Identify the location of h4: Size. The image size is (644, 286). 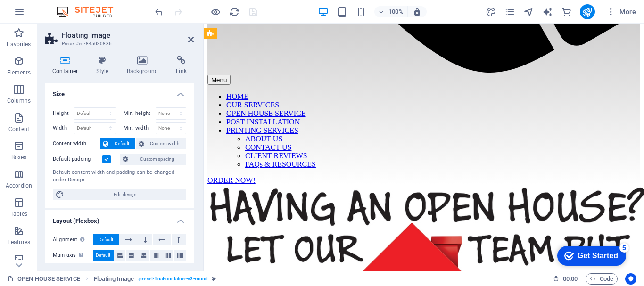
(119, 92).